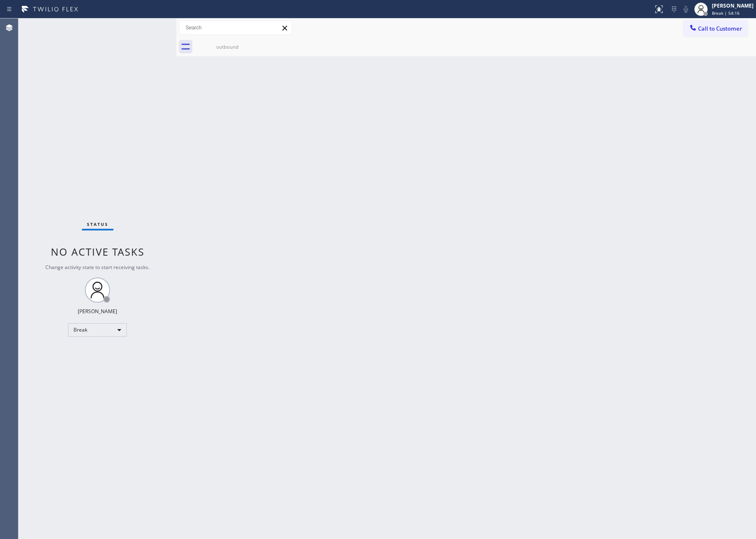 The image size is (756, 539). Describe the element at coordinates (97, 224) in the screenshot. I see `span: Status` at that location.